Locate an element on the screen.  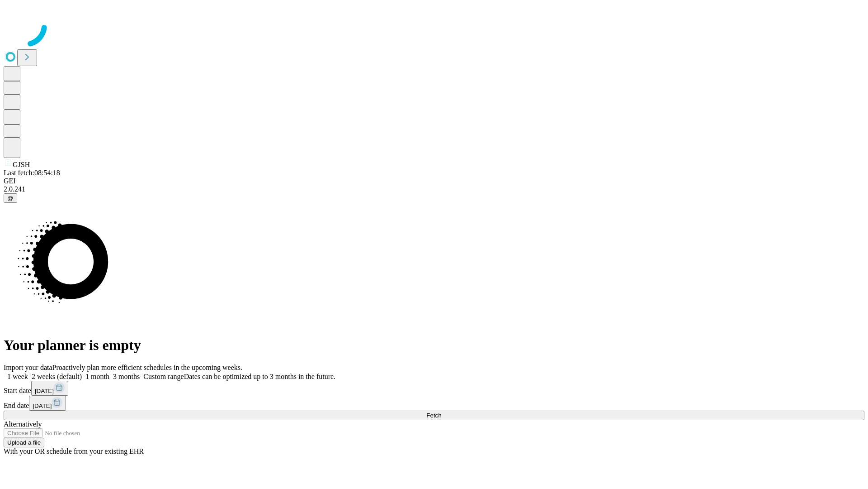
span: 1 month is located at coordinates (97, 376).